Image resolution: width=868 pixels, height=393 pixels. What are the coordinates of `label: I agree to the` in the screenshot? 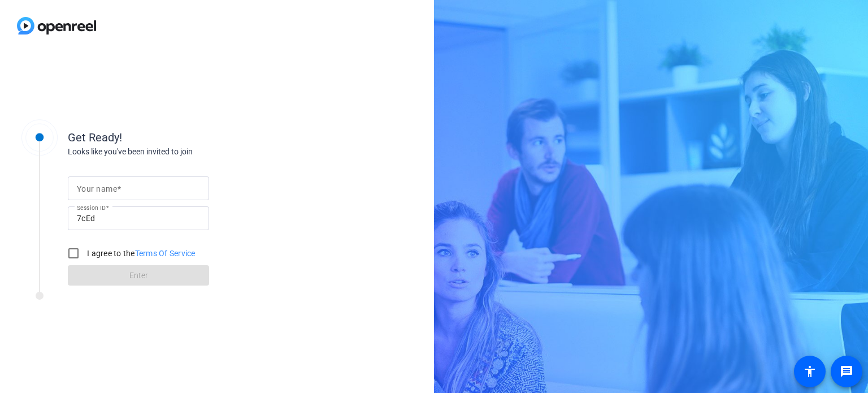 It's located at (140, 254).